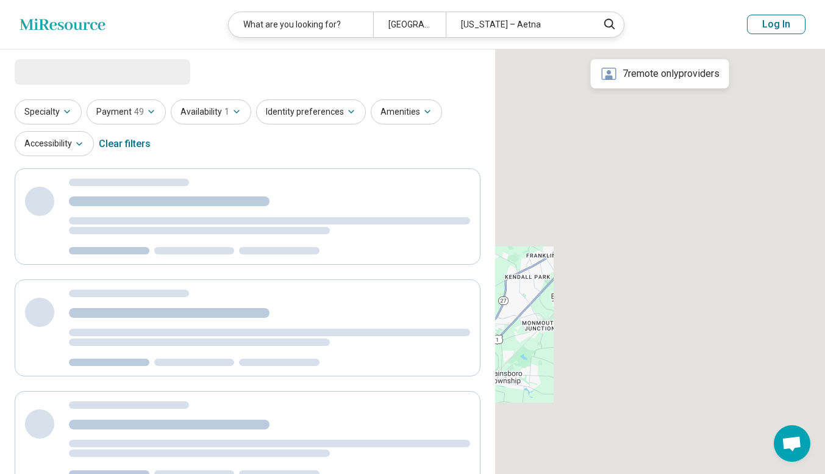  I want to click on button: Amenities, so click(406, 112).